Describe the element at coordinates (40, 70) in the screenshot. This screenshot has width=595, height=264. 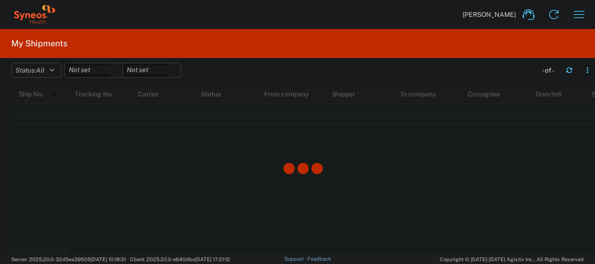
I see `span: All` at that location.